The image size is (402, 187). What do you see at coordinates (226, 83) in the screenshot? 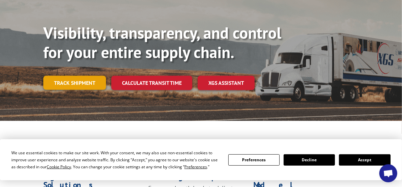
I see `a: XGS ASSISTANT` at bounding box center [226, 83].